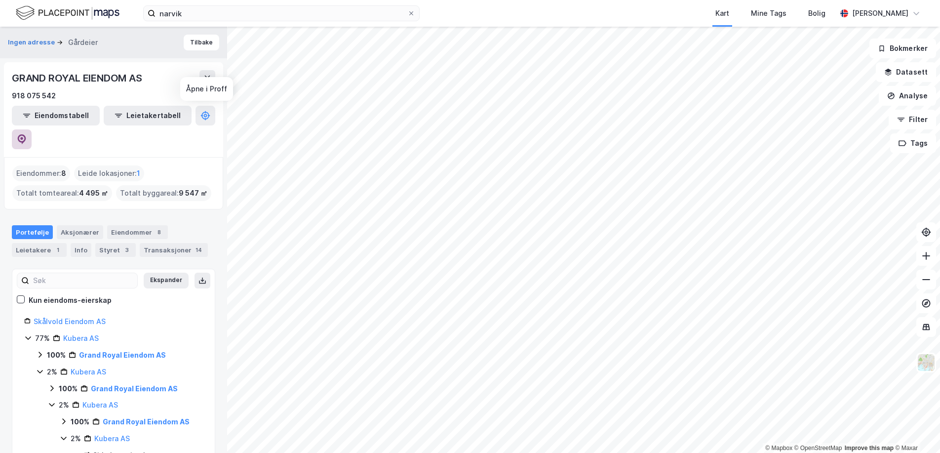 This screenshot has height=453, width=940. What do you see at coordinates (70, 321) in the screenshot?
I see `a: Skålvold Eiendom AS` at bounding box center [70, 321].